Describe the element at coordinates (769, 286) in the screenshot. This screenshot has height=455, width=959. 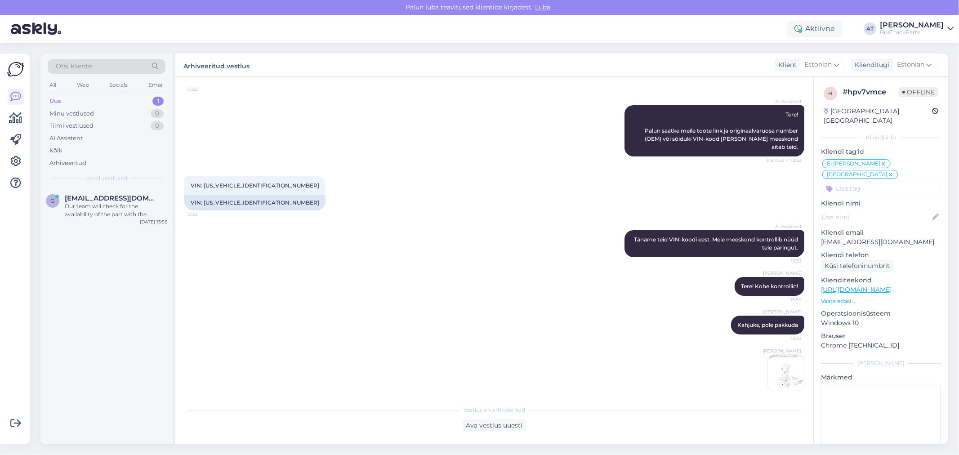
I see `span: Tere! Kohe kontrollin!` at that location.